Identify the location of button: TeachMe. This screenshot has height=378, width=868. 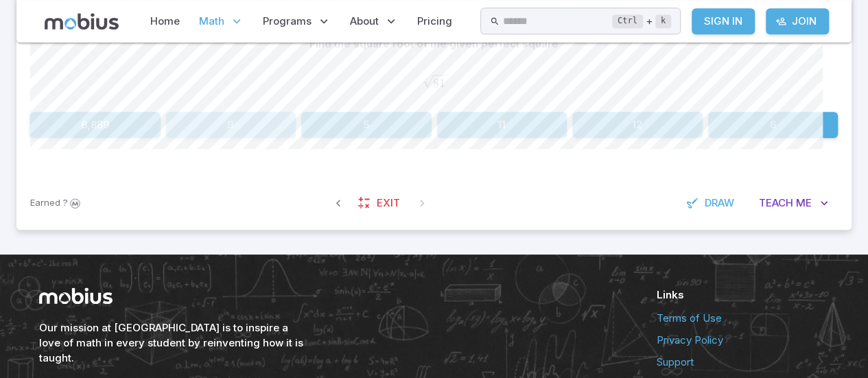
(793, 203).